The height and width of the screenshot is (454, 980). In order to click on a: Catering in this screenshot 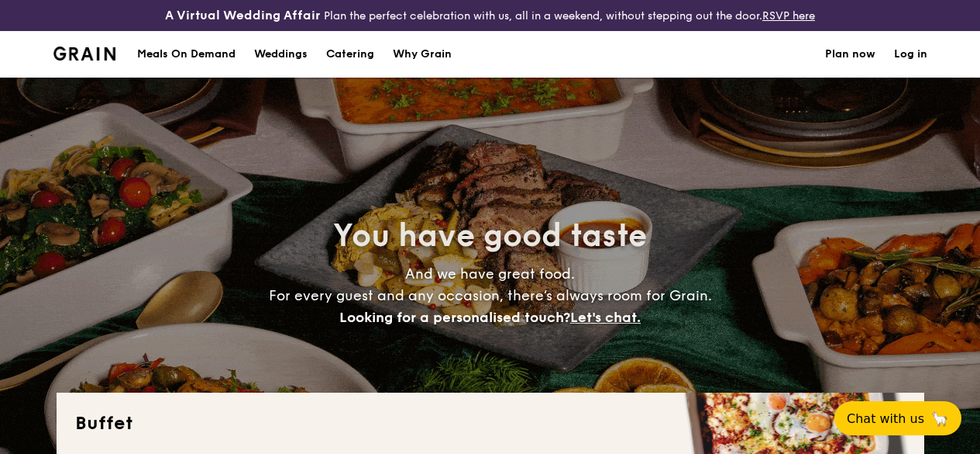, I will do `click(350, 55)`.